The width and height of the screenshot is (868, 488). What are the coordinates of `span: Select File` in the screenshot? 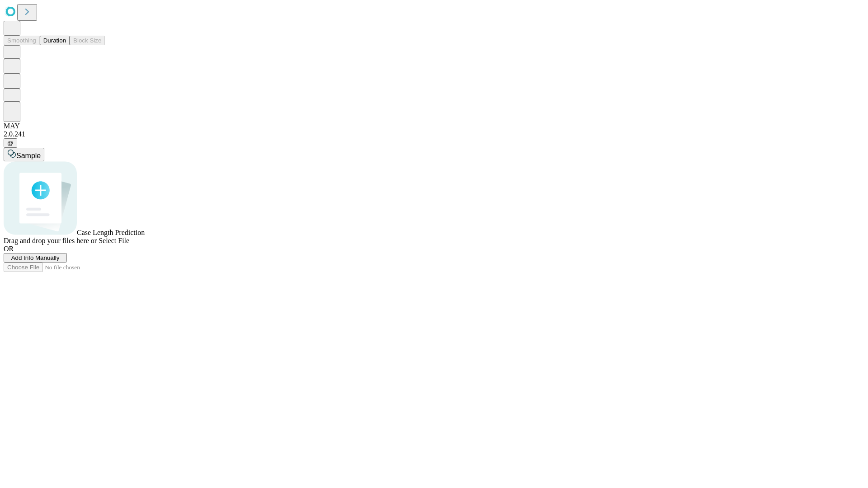 It's located at (114, 240).